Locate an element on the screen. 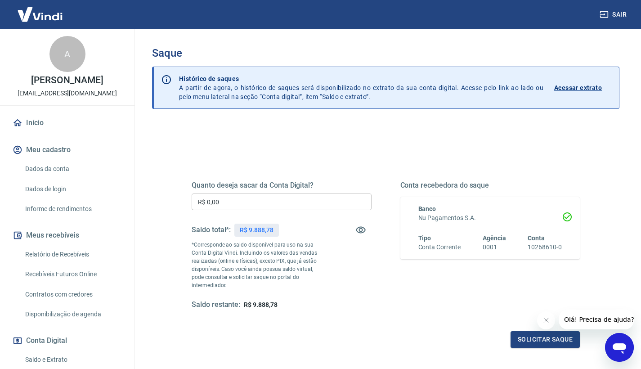  a: Saldo e Extrato is located at coordinates (72, 359).